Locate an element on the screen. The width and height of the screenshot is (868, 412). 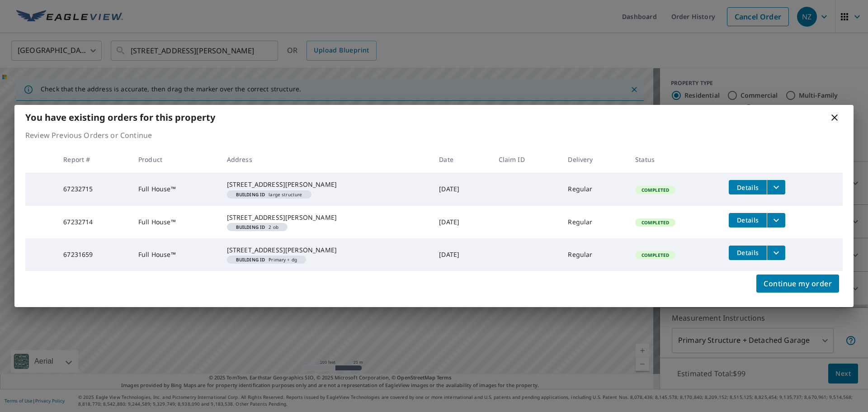
button: filesDropdownBtn-67231659 is located at coordinates (776, 253).